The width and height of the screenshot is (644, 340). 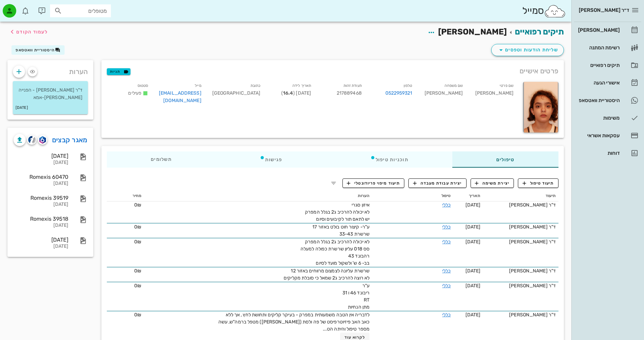 What do you see at coordinates (258, 196) in the screenshot?
I see `th: הערות` at bounding box center [258, 196].